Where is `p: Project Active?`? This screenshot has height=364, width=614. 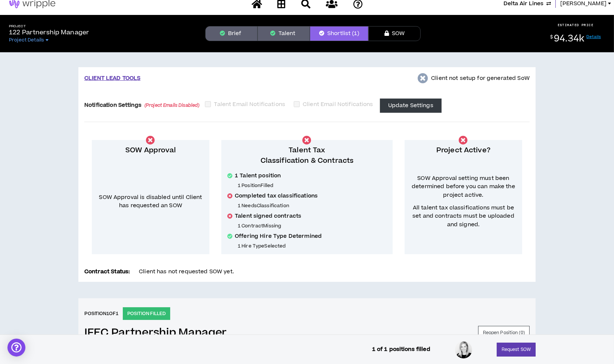 p: Project Active? is located at coordinates (463, 151).